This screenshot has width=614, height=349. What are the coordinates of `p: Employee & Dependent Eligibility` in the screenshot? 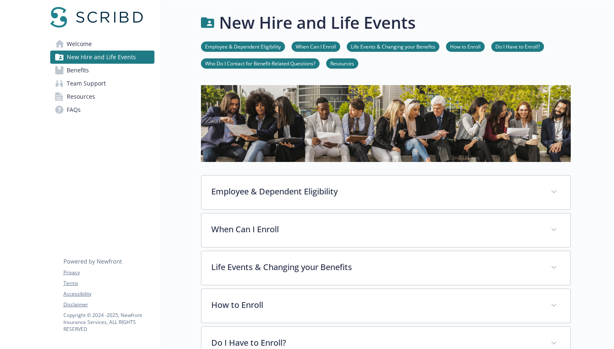 It's located at (376, 192).